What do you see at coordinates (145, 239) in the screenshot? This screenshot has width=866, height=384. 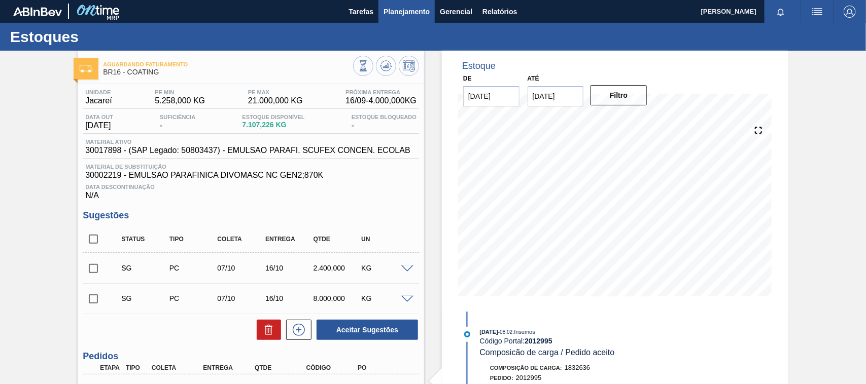 I see `div: Status` at bounding box center [145, 239].